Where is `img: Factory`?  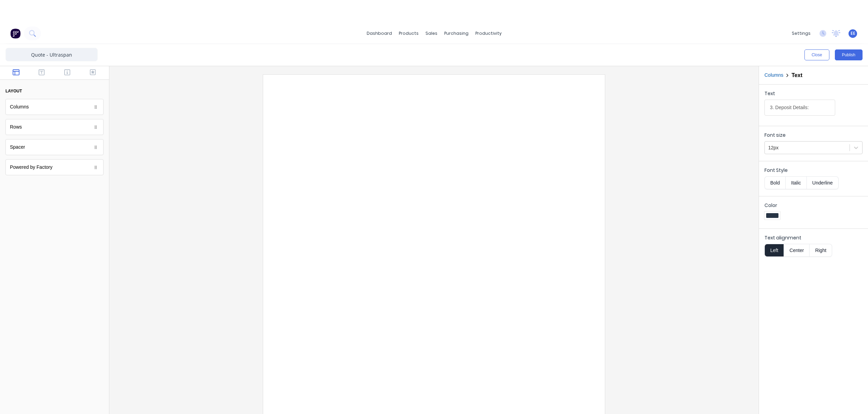 img: Factory is located at coordinates (15, 33).